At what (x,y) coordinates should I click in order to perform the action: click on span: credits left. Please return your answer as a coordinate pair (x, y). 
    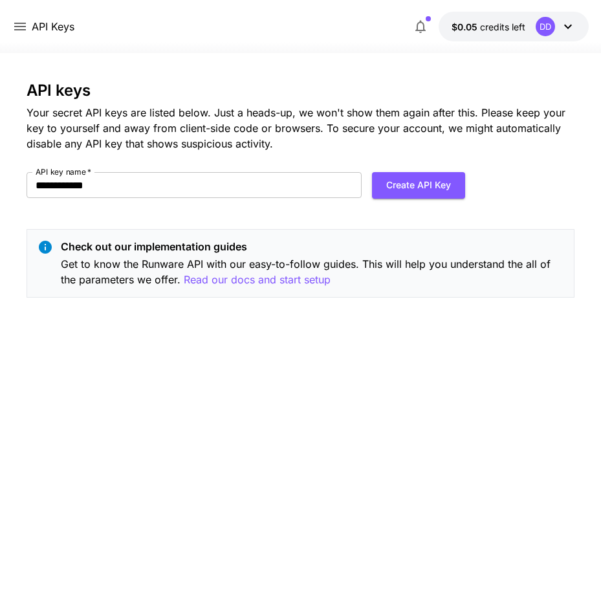
    Looking at the image, I should click on (503, 27).